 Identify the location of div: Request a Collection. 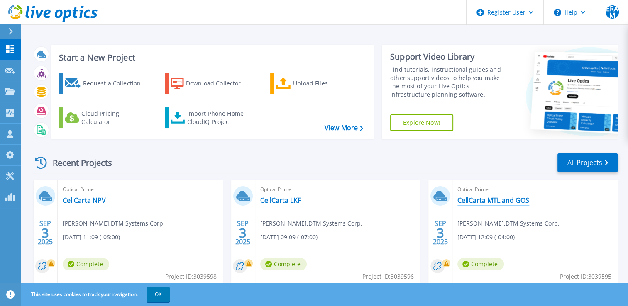
(116, 83).